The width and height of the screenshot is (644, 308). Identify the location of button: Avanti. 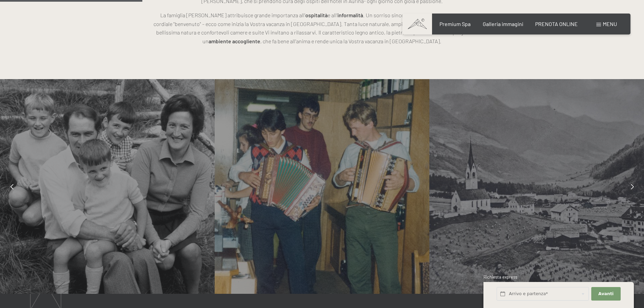
(606, 294).